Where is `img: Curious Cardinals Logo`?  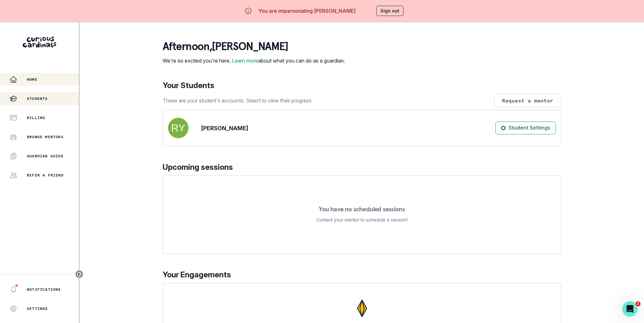 img: Curious Cardinals Logo is located at coordinates (39, 42).